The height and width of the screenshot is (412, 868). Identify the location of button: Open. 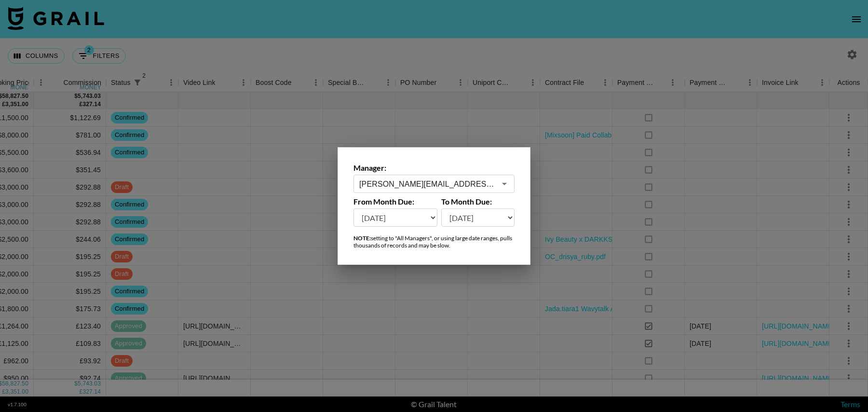
(504, 184).